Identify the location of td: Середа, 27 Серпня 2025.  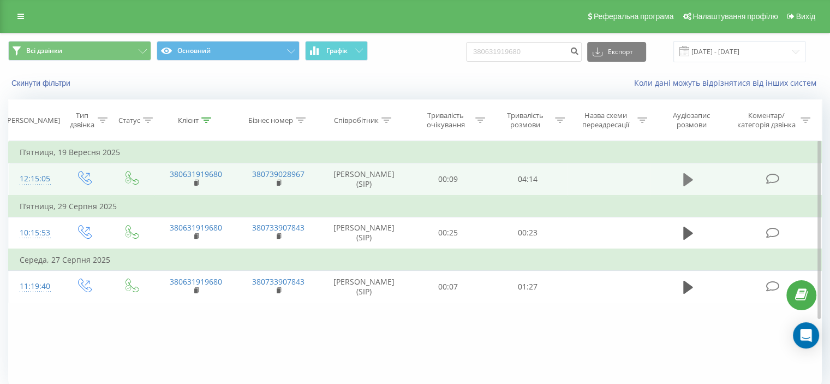
(415, 260).